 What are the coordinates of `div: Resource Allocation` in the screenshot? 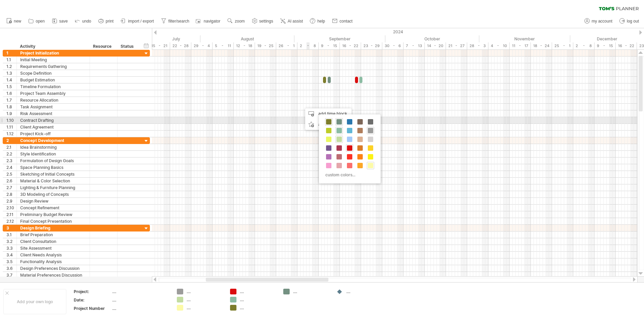 It's located at (53, 100).